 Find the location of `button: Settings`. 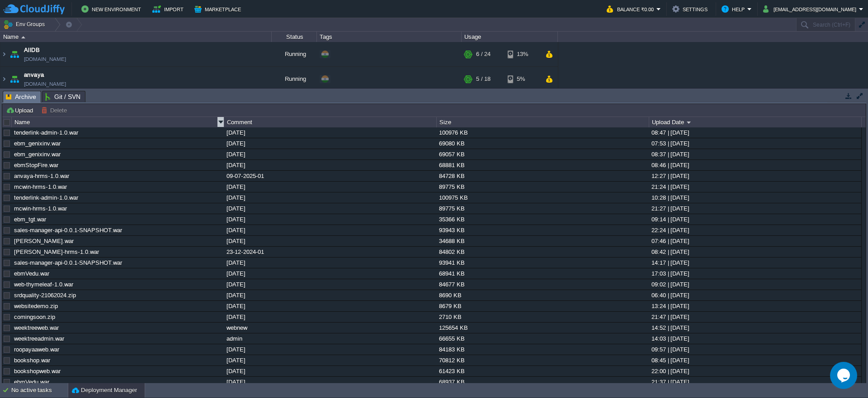

button: Settings is located at coordinates (691, 9).